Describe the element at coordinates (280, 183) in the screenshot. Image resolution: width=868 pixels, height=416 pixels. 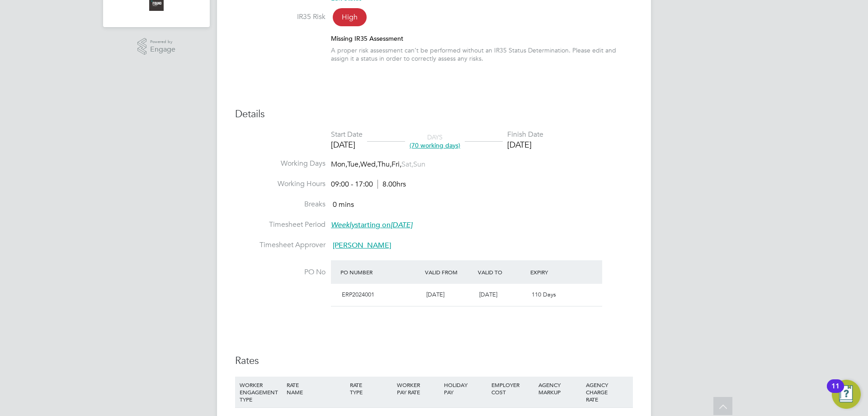
I see `label: Working Hours` at that location.